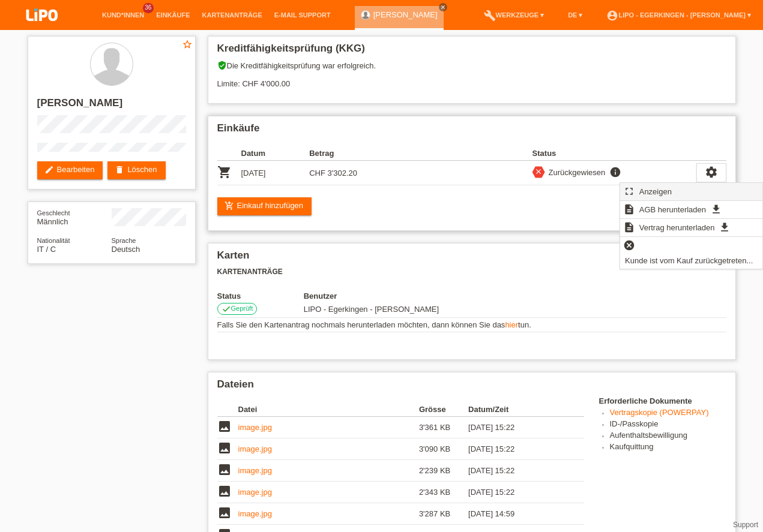 The image size is (763, 532). I want to click on li: Aufenthaltsbewilligung, so click(668, 436).